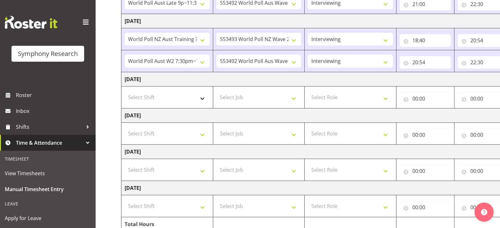  I want to click on a: View Timesheets, so click(48, 174).